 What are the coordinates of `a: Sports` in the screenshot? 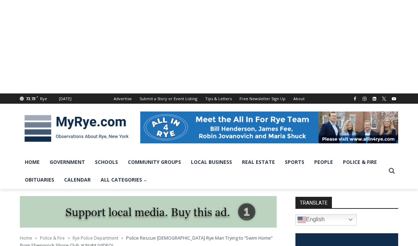 It's located at (294, 162).